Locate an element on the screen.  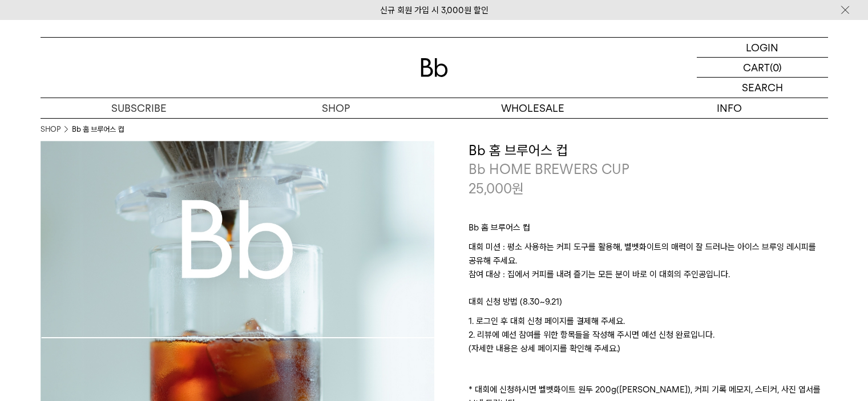
p: Bb 홈 브루어스 컵 is located at coordinates (648, 230).